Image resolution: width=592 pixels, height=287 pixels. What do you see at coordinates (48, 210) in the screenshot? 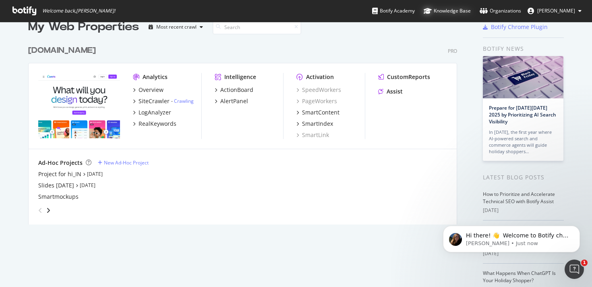
I see `div: angle-right` at bounding box center [48, 210].